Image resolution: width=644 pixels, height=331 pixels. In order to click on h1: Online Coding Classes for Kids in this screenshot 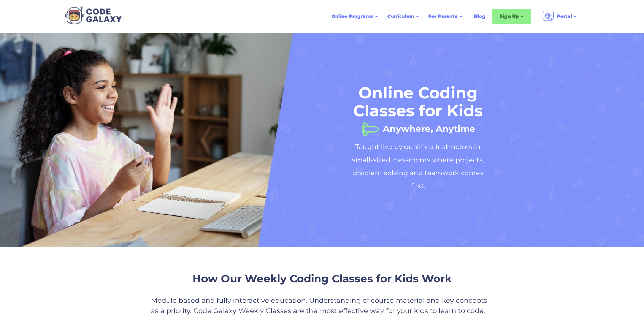, I will do `click(419, 102)`.